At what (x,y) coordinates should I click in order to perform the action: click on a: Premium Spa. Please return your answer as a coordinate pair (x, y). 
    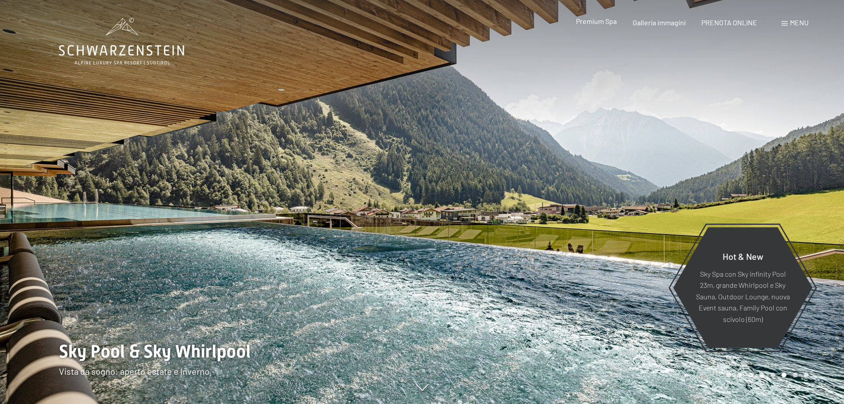
    Looking at the image, I should click on (596, 21).